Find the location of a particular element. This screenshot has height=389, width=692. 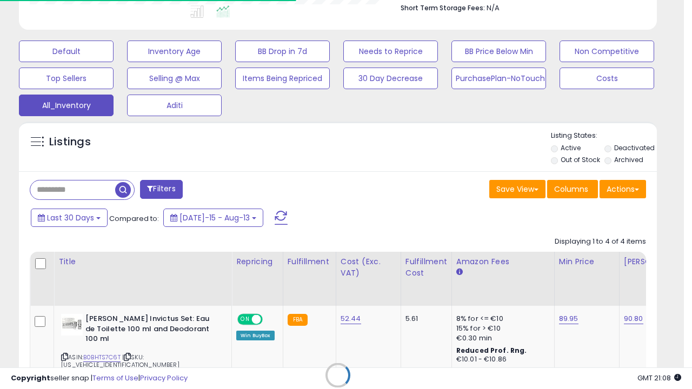

button: Costs is located at coordinates (607, 78).